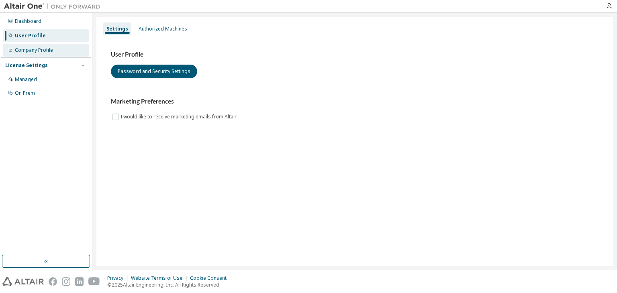  What do you see at coordinates (27, 65) in the screenshot?
I see `div: License Settings` at bounding box center [27, 65].